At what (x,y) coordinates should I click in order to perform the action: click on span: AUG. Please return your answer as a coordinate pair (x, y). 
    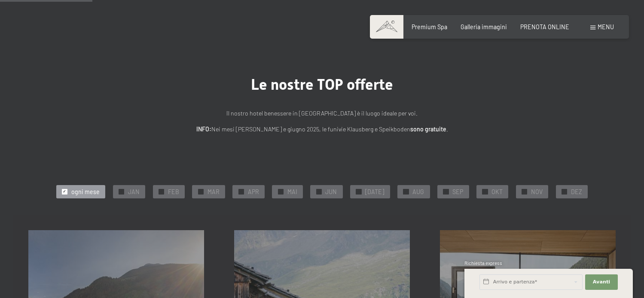
    Looking at the image, I should click on (418, 192).